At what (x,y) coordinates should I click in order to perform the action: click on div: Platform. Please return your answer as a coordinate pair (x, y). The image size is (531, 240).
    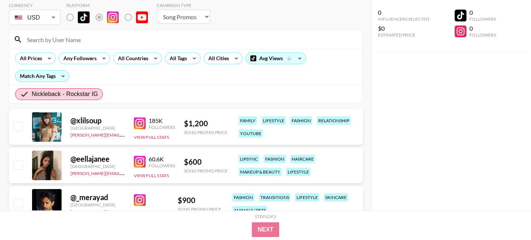
    Looking at the image, I should click on (110, 5).